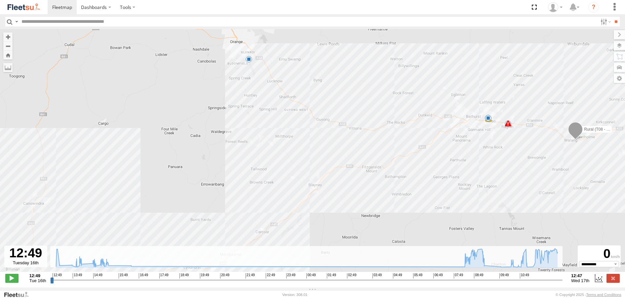 The image size is (625, 298). Describe the element at coordinates (38, 280) in the screenshot. I see `span: Tue 16th Sep 2025` at that location.